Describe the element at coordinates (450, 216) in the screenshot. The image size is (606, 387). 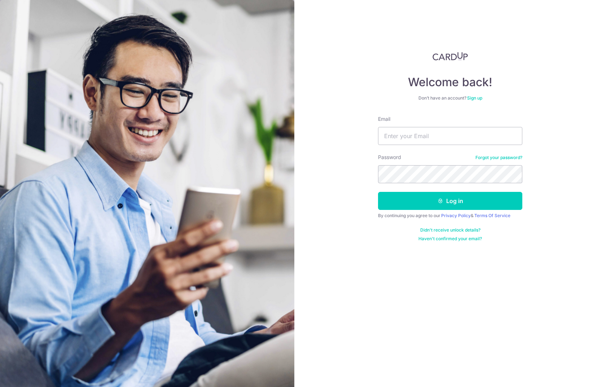
I see `div: By continuing you agree to our &` at that location.